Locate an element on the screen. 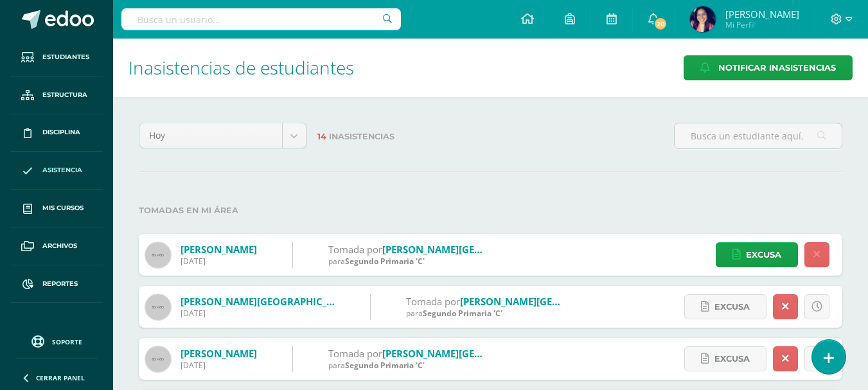 The image size is (868, 390). span: 14 is located at coordinates (322, 136).